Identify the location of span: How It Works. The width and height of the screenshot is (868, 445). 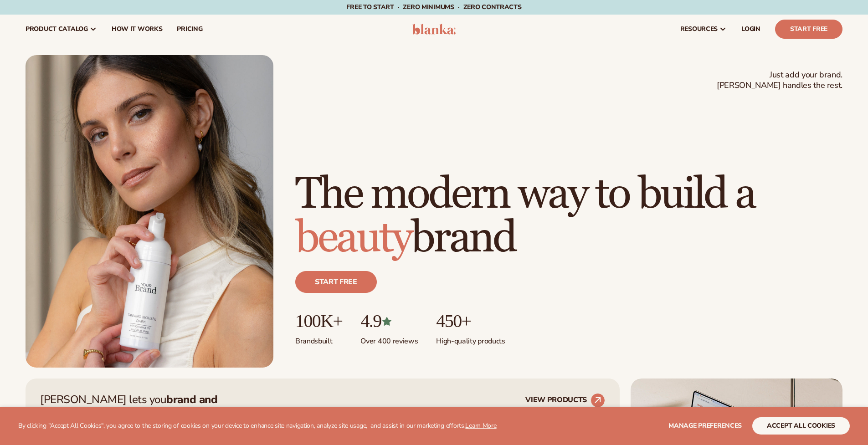
(137, 29).